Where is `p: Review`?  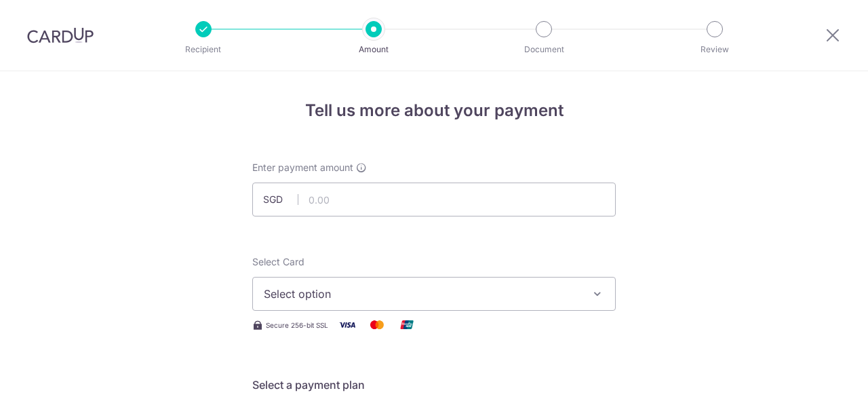
p: Review is located at coordinates (715, 50).